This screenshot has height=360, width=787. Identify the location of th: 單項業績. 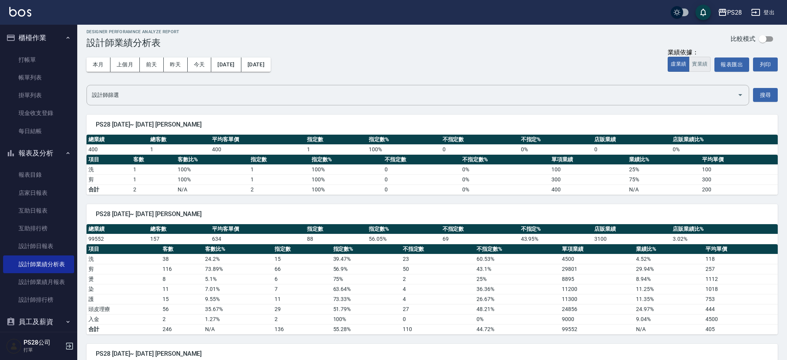
(588, 160).